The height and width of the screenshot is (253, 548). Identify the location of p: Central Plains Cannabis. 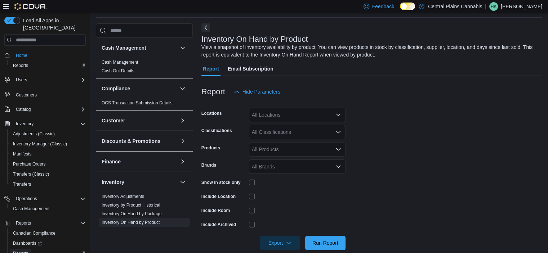
(455, 6).